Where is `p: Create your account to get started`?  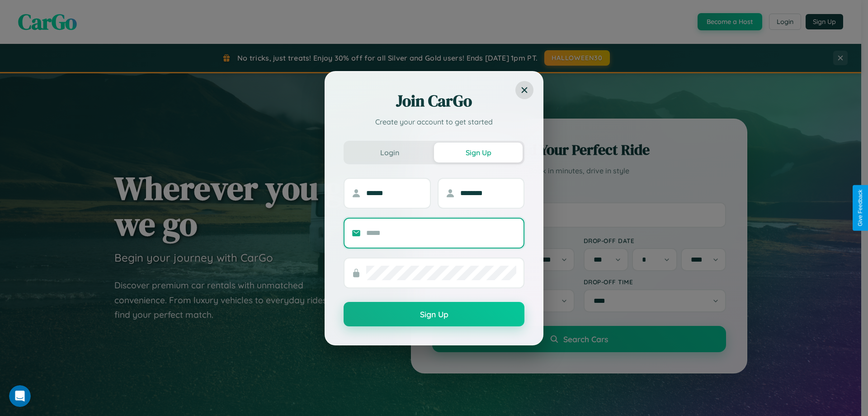
p: Create your account to get started is located at coordinates (434, 121).